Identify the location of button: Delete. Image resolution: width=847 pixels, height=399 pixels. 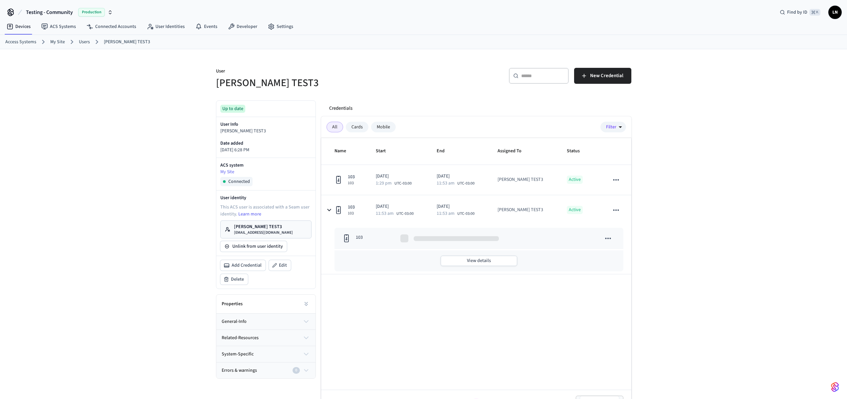
(234, 280).